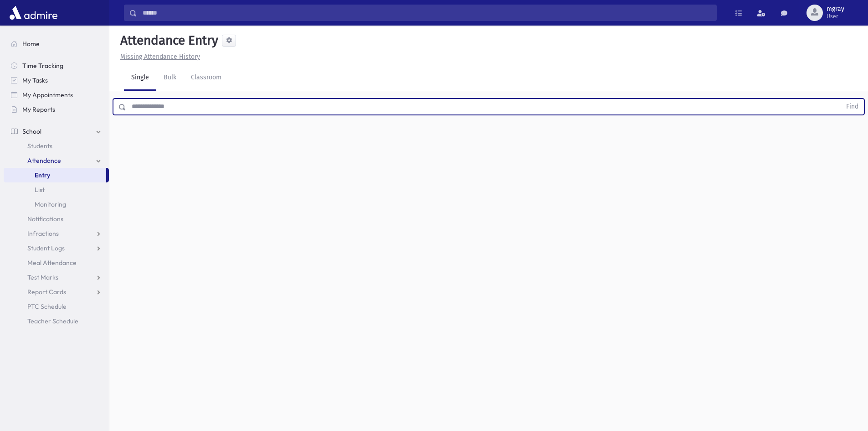  I want to click on a: Notifications, so click(56, 219).